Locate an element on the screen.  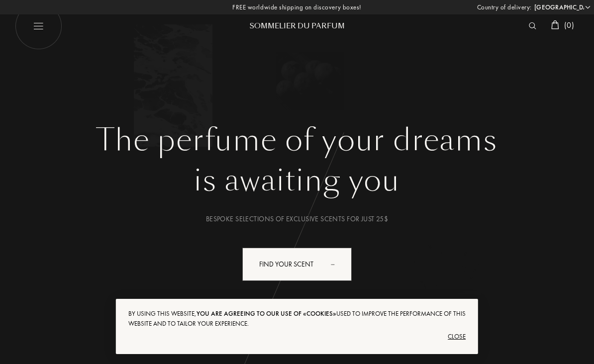
span: you are agreeing to our use of «cookies» is located at coordinates (266, 313).